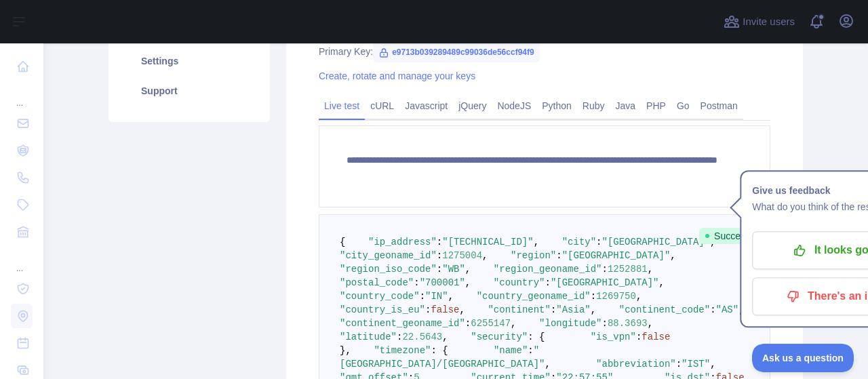 This screenshot has width=868, height=379. Describe the element at coordinates (402, 350) in the screenshot. I see `span: "timezone"` at that location.